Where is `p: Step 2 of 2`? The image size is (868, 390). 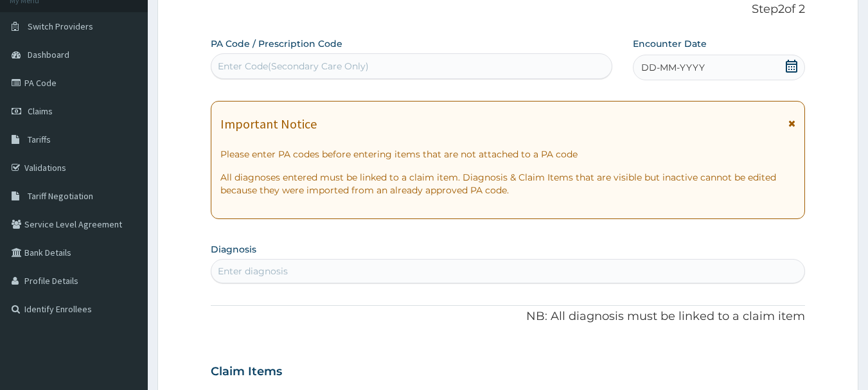
p: Step 2 of 2 is located at coordinates (508, 9).